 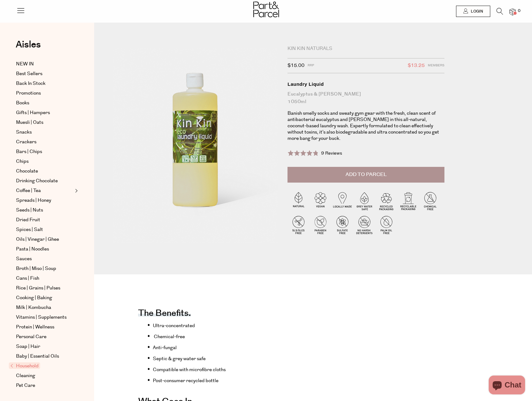 What do you see at coordinates (299, 224) in the screenshot?
I see `img: P_P-ICONS-Live_Bec_V11_SLS-SLES_Free.svg` at bounding box center [299, 224].